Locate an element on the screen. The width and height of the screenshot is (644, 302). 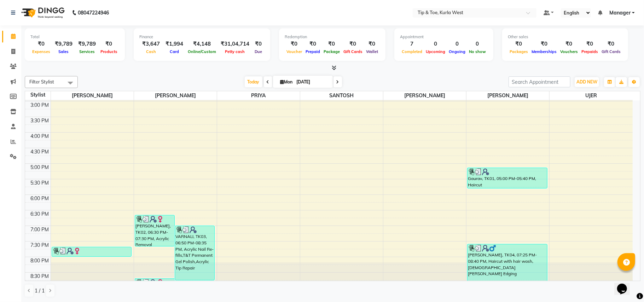
div: 7:30 PM is located at coordinates (40, 245).